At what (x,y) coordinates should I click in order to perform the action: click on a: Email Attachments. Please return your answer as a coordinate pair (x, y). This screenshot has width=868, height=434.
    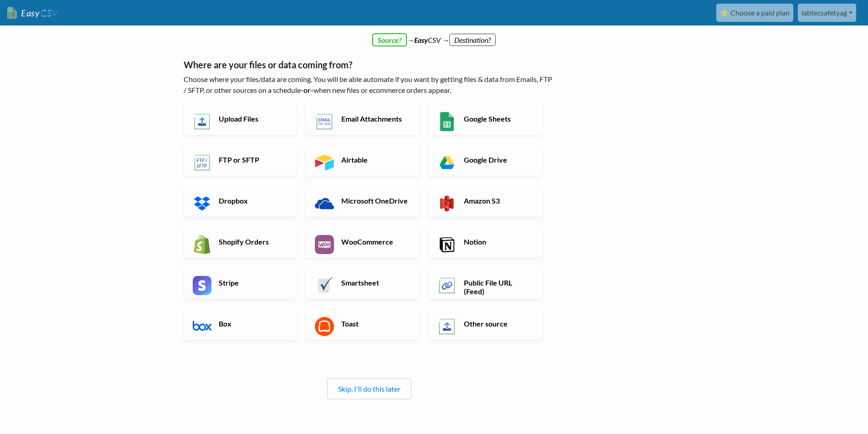
    Looking at the image, I should click on (363, 118).